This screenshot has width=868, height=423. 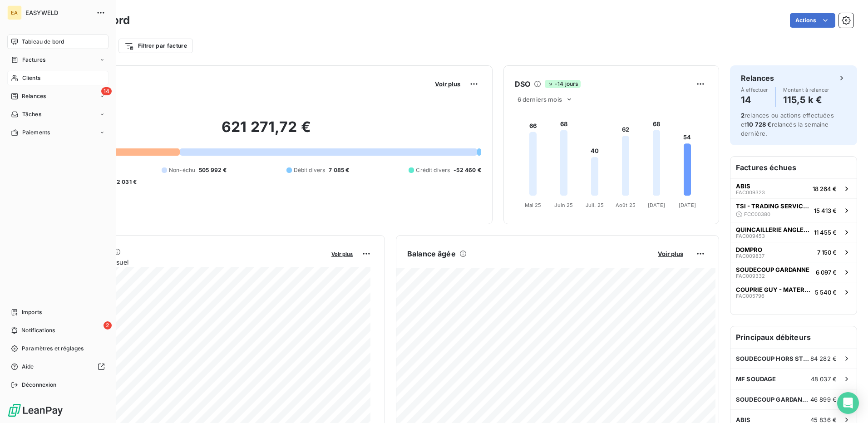 What do you see at coordinates (743, 186) in the screenshot?
I see `span: ABIS` at bounding box center [743, 186].